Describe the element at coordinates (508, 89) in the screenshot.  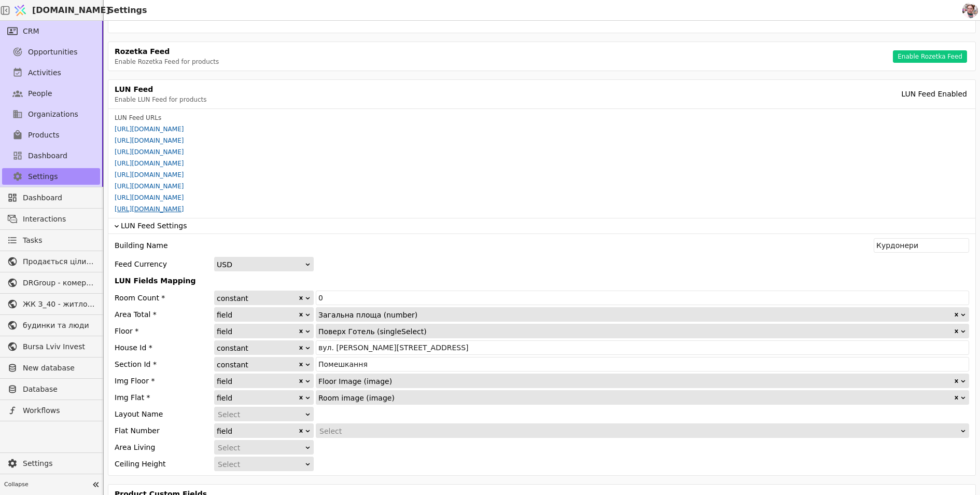
I see `p: LUN Feed` at that location.